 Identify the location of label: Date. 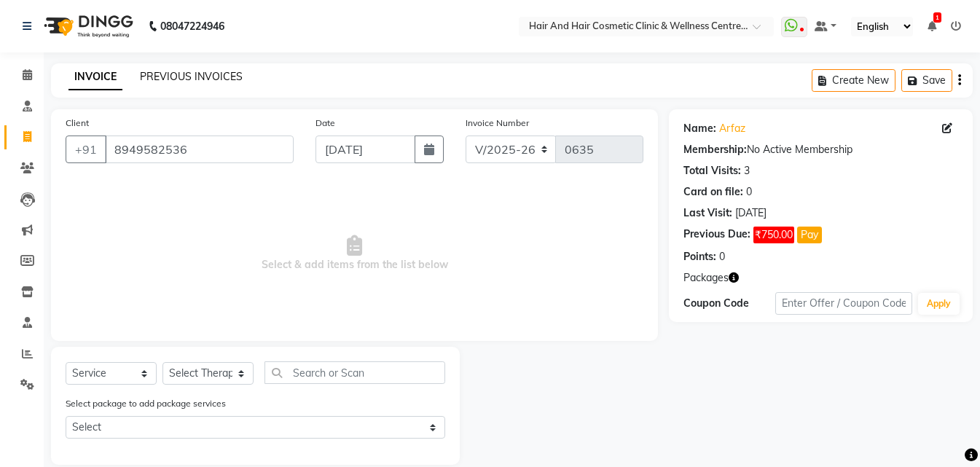
(325, 123).